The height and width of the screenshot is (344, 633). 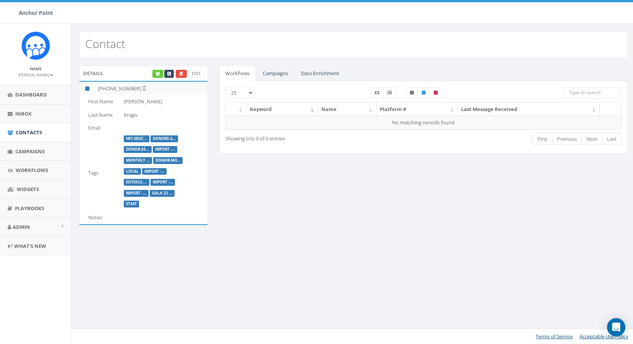 What do you see at coordinates (136, 183) in the screenshot?
I see `label: EOY2023.Import` at bounding box center [136, 183].